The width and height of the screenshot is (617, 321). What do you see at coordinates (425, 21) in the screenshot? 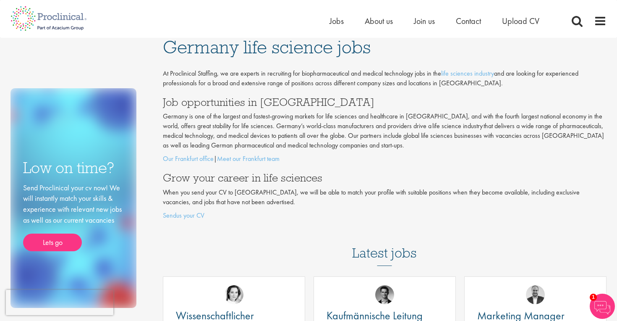
I see `a: Join us` at bounding box center [425, 21].